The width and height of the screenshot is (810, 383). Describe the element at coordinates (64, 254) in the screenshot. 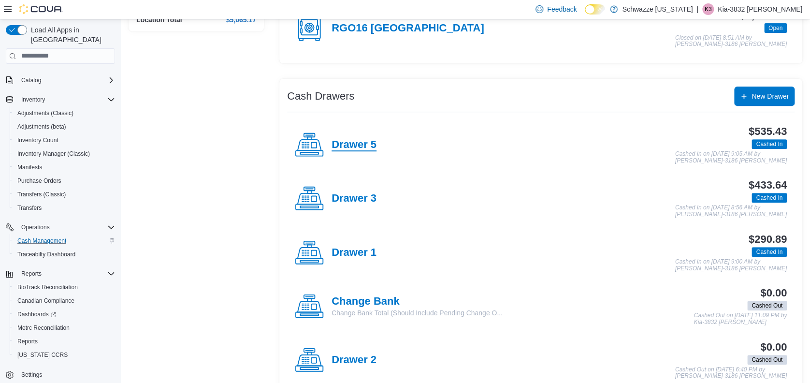

I see `button: Traceabilty Dashboard` at that location.